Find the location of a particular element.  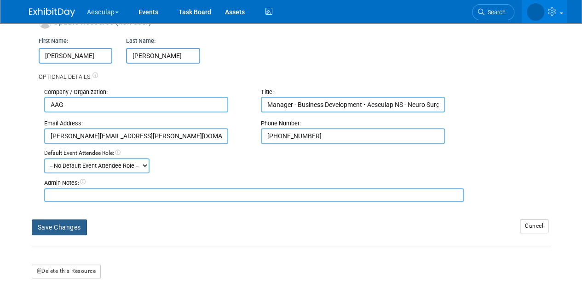

div: Phone Number: is located at coordinates (362, 123).